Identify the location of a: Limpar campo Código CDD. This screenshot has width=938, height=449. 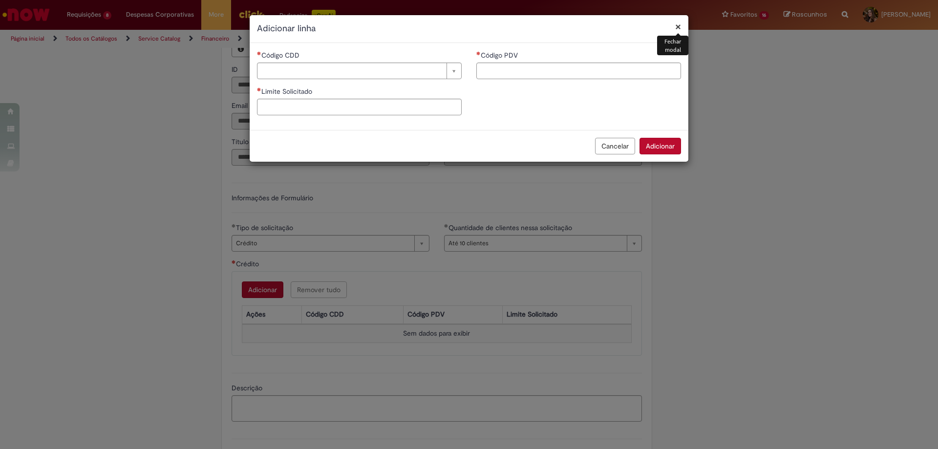
(359, 71).